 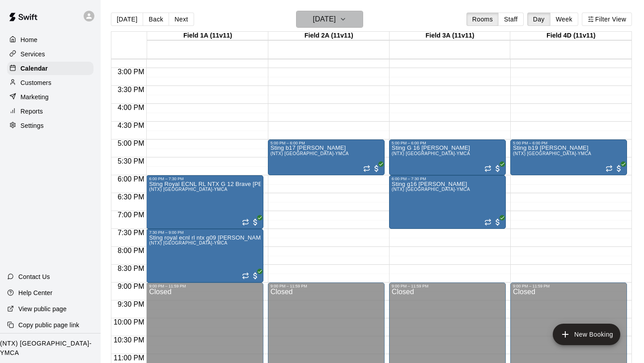 I want to click on span: 11:00 PM, so click(x=129, y=358).